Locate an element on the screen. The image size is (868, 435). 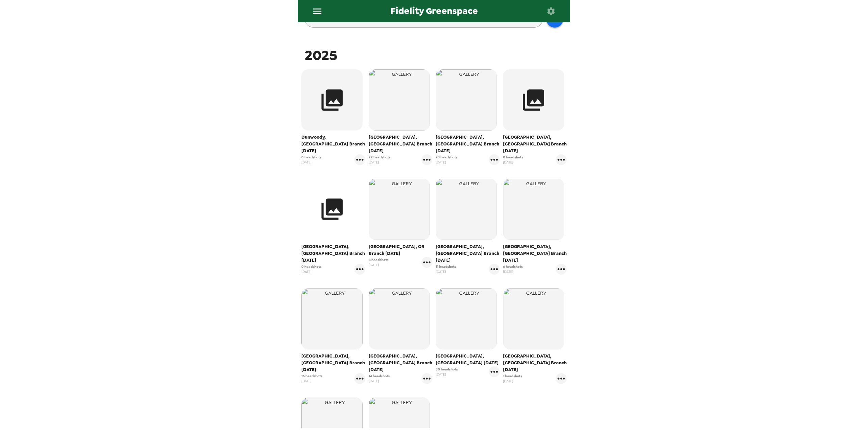
span: 1 headshots is located at coordinates (512, 376).